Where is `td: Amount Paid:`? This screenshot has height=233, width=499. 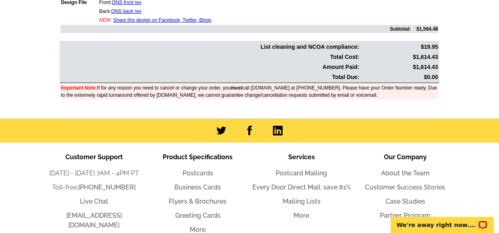
td: Amount Paid: is located at coordinates (210, 67).